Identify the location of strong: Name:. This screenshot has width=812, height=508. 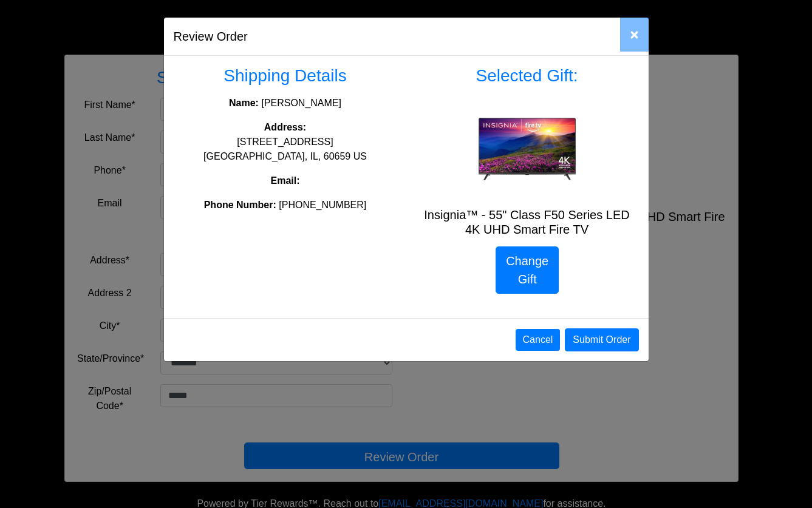
(244, 103).